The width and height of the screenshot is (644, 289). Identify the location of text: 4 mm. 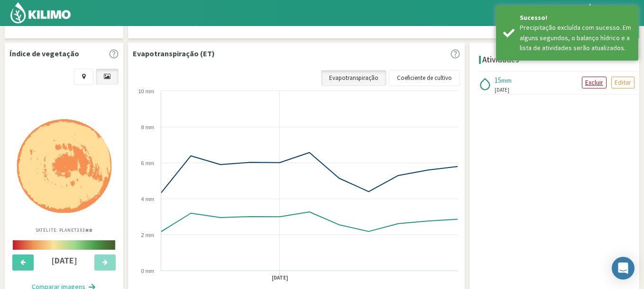
(148, 199).